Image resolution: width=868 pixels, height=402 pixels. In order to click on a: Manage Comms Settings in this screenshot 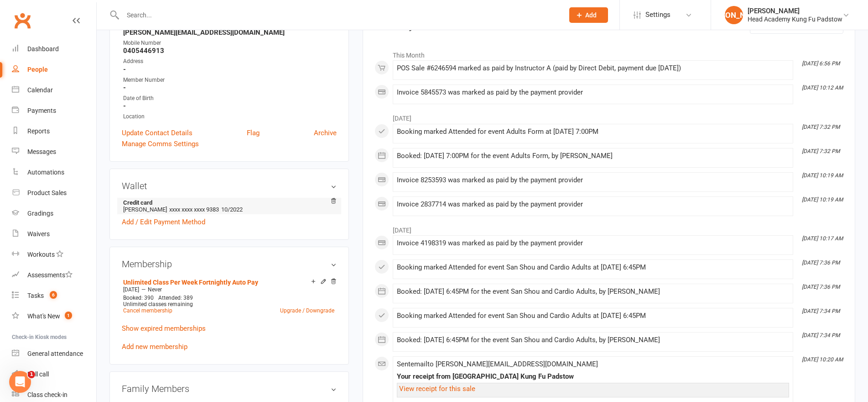, I will do `click(160, 144)`.